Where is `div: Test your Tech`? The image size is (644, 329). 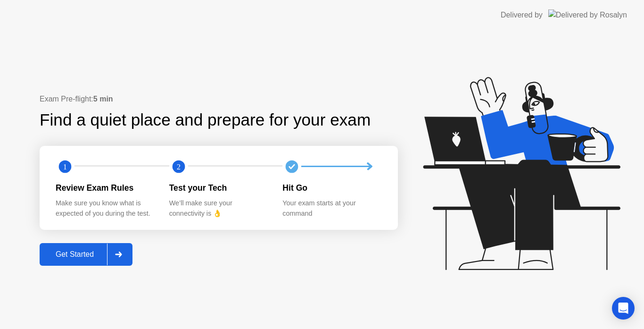 div: Test your Tech is located at coordinates (218, 188).